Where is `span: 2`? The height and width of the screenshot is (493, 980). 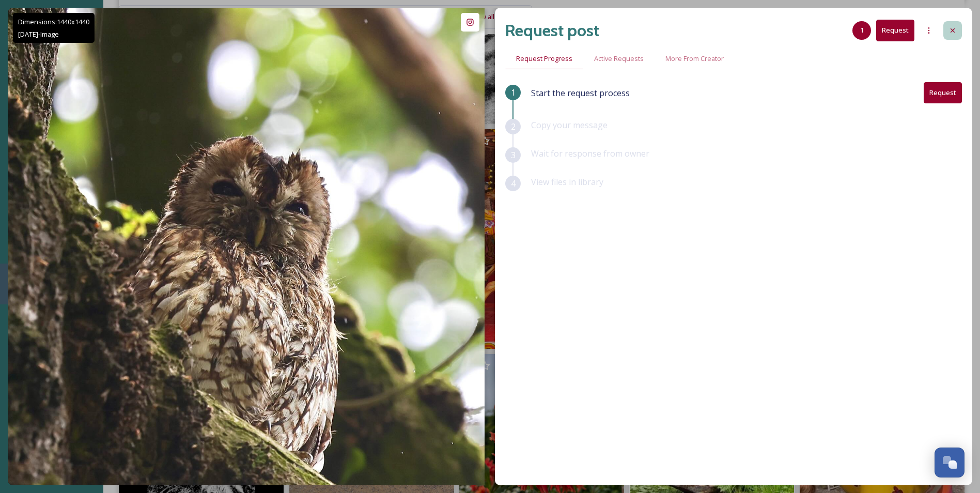 span: 2 is located at coordinates (513, 127).